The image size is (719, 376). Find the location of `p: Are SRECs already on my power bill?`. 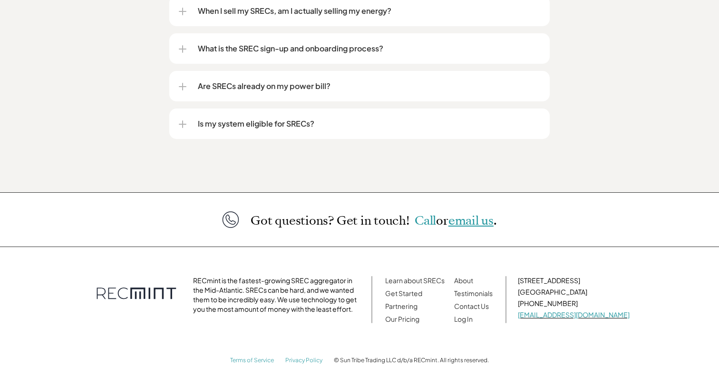

p: Are SRECs already on my power bill? is located at coordinates (369, 86).